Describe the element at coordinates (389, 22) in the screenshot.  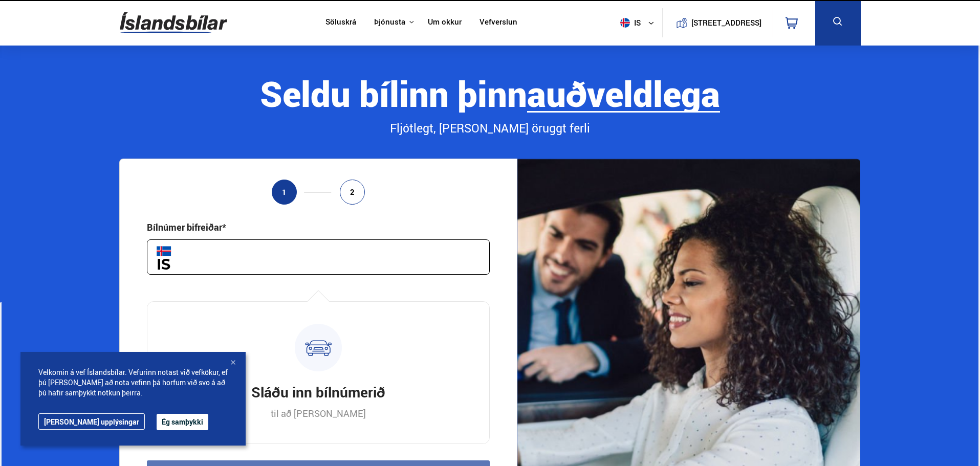
I see `button: Þjónusta` at that location.